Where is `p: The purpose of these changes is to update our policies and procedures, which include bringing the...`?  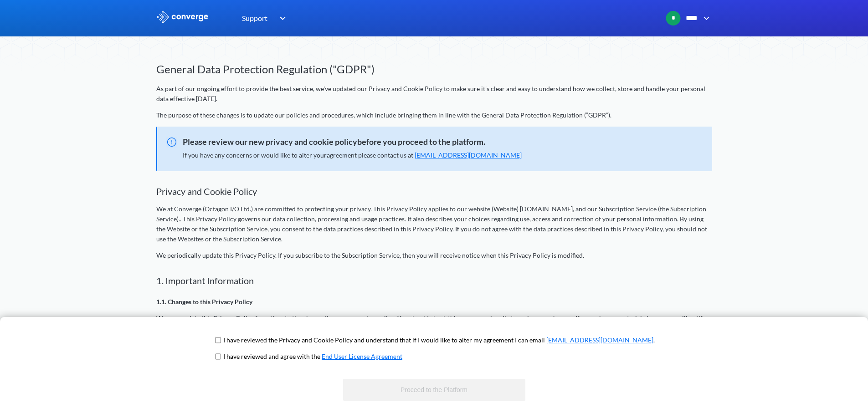
p: The purpose of these changes is to update our policies and procedures, which include bringing the... is located at coordinates (434, 115).